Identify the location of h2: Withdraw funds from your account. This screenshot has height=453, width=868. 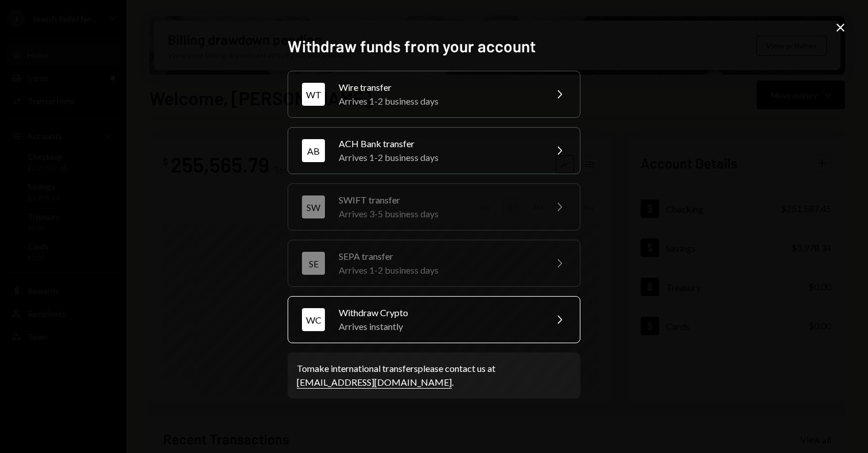
(434, 46).